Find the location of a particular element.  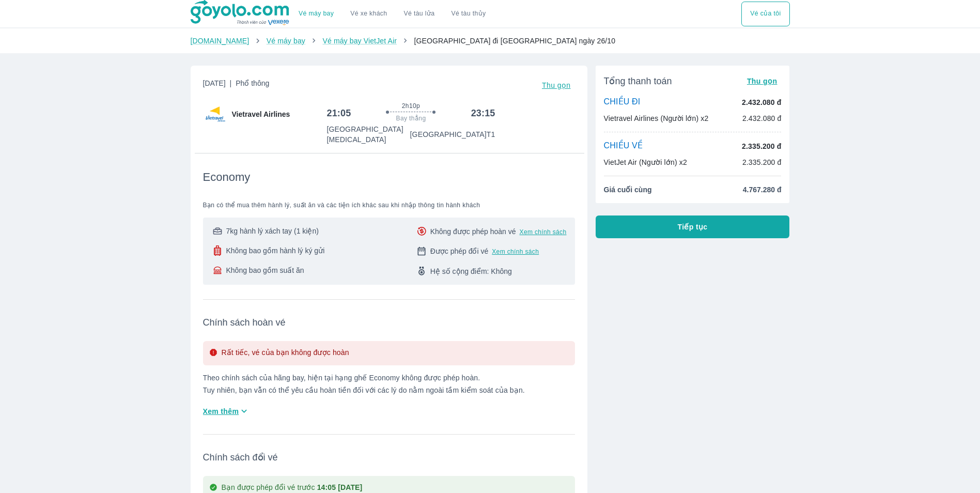

button: Vé tàu thủy is located at coordinates (468, 14).